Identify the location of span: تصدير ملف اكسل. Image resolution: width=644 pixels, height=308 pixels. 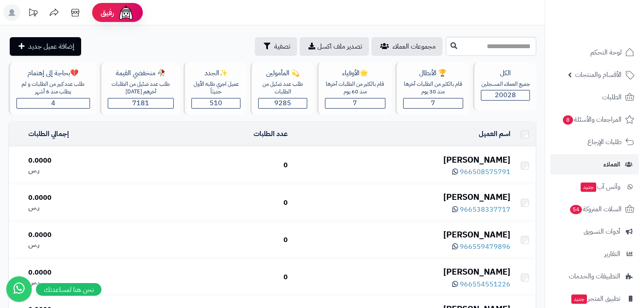
(340, 46).